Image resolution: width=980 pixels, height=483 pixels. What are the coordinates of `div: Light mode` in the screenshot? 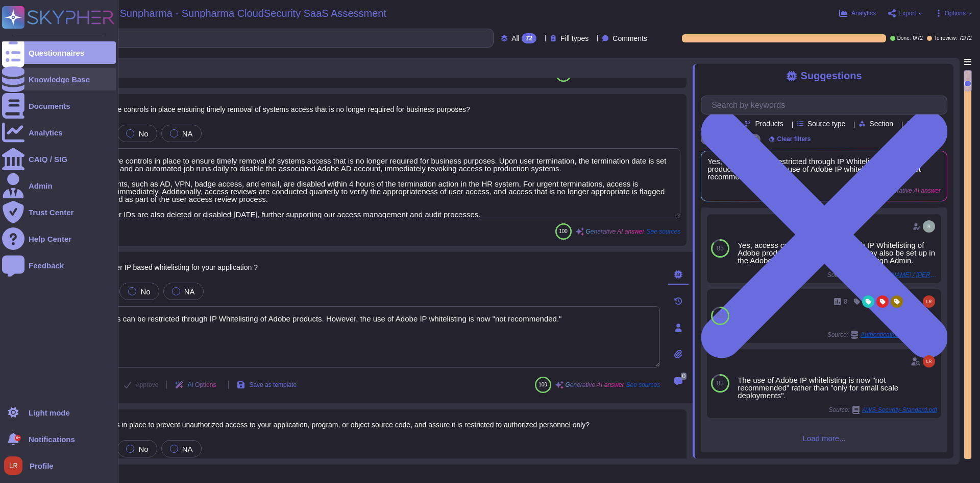 It's located at (49, 413).